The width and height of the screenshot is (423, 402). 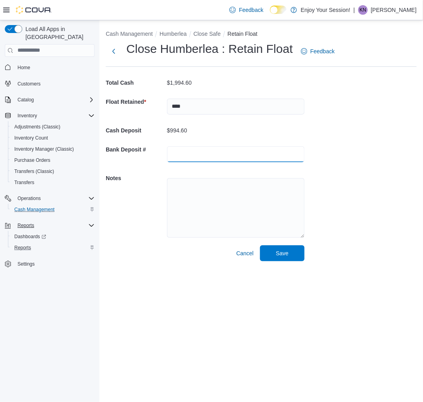 What do you see at coordinates (37, 127) in the screenshot?
I see `a: Adjustments (Classic)` at bounding box center [37, 127].